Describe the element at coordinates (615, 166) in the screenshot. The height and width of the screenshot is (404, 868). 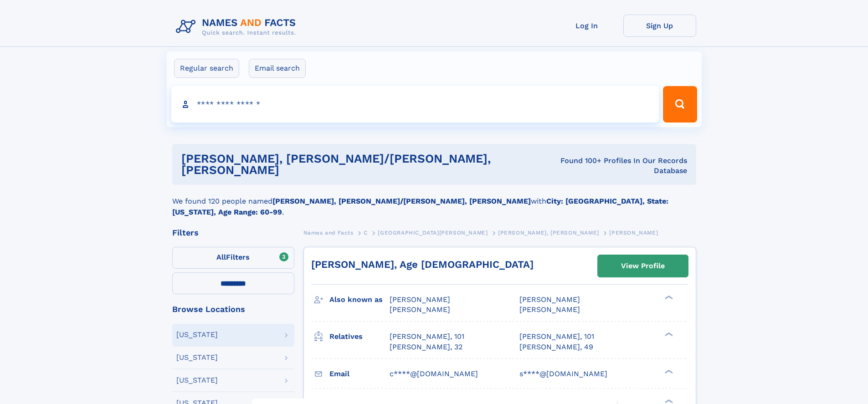
I see `div: Found 100+ Profiles In Our Records Database` at that location.